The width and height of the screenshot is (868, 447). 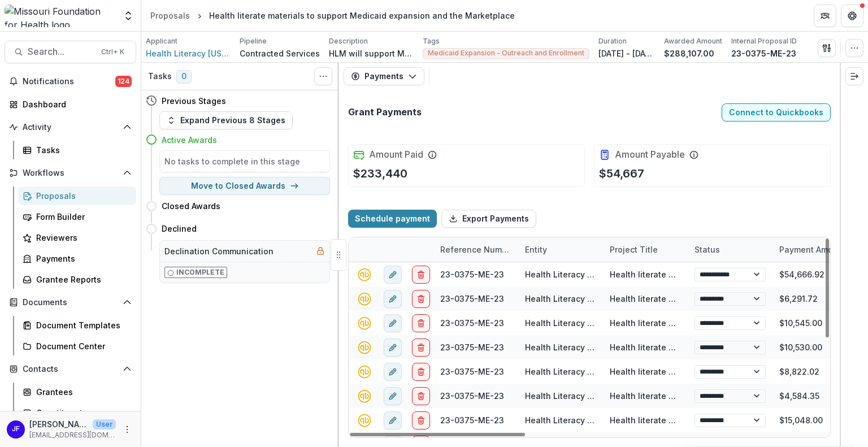 I want to click on div: $4,584.35, so click(x=815, y=395).